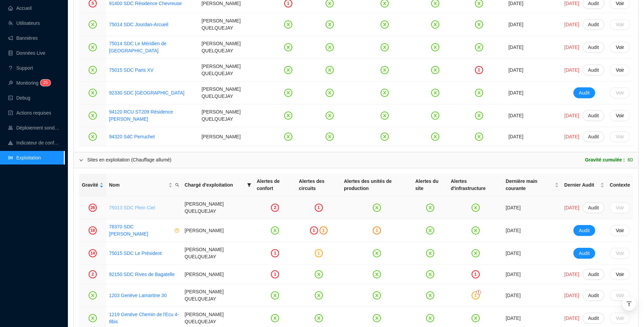 Image resolution: width=644 pixels, height=327 pixels. I want to click on span: check-square, so click(10, 113).